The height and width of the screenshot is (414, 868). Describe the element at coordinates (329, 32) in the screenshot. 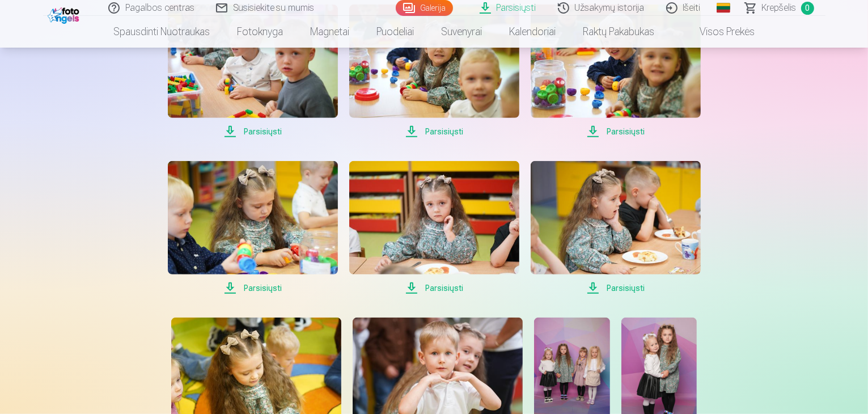

I see `a: Magnetai` at that location.